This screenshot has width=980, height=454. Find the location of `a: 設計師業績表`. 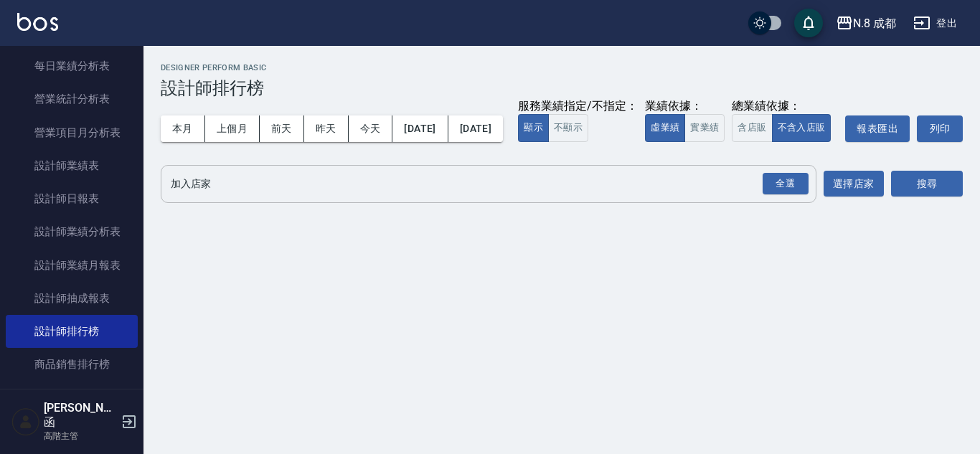

a: 設計師業績表 is located at coordinates (71, 166).